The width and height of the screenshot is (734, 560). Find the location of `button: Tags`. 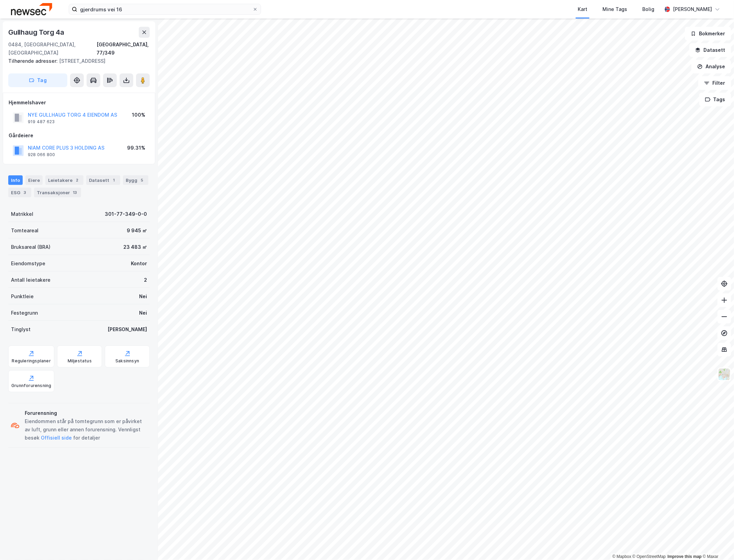

button: Tags is located at coordinates (715, 99).